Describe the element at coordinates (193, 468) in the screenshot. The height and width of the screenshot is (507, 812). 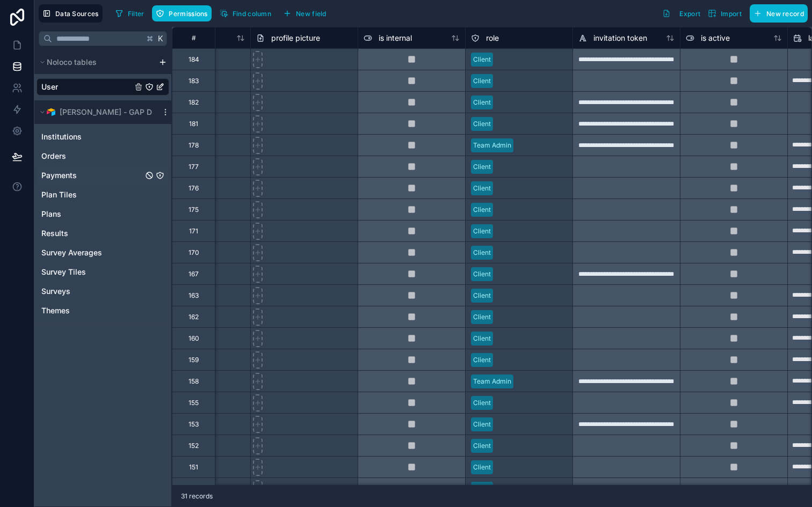
I see `div: 151` at that location.